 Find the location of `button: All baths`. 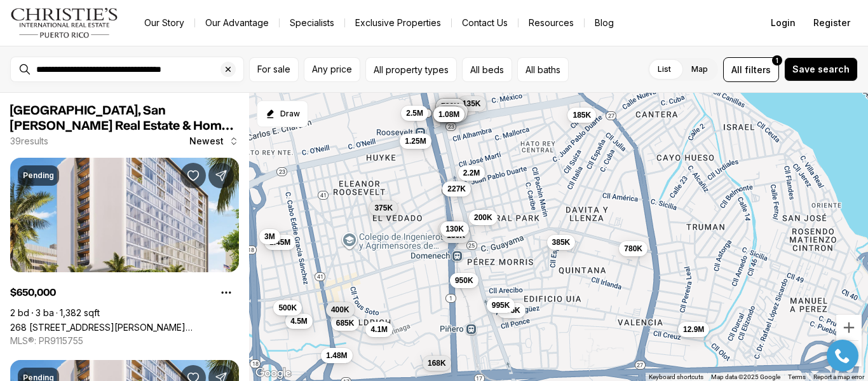

button: All baths is located at coordinates (543, 70).